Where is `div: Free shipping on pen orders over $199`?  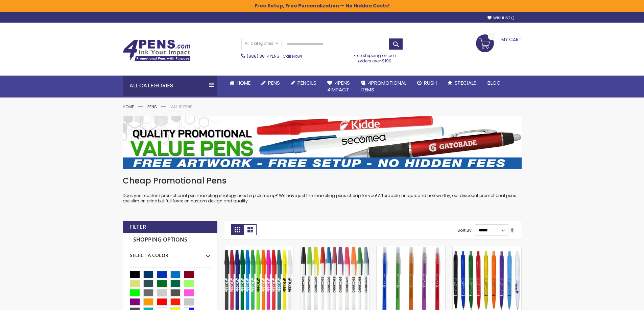 div: Free shipping on pen orders over $199 is located at coordinates (375, 57).